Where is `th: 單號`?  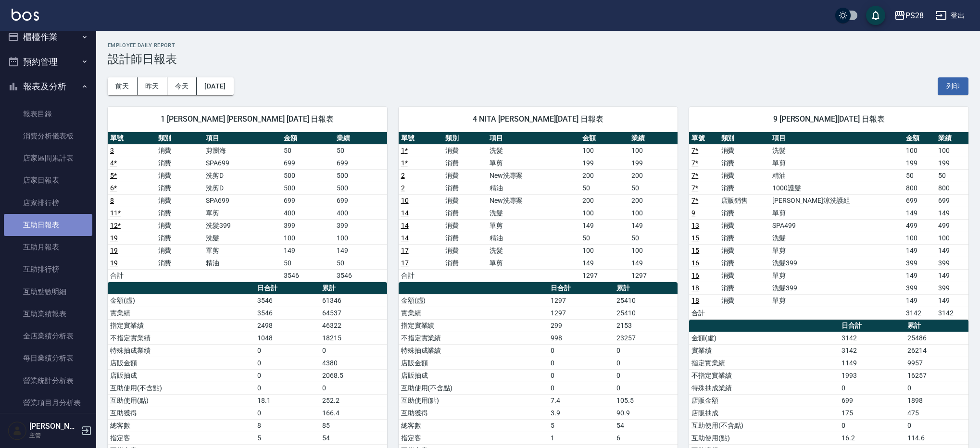
th: 單號 is located at coordinates (132, 138).